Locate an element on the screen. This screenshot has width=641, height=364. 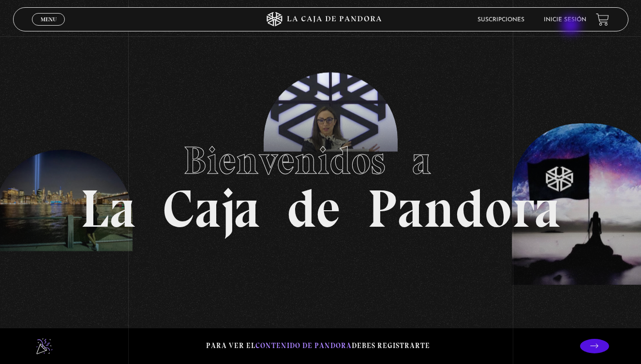
a: Suscripciones is located at coordinates (500, 20).